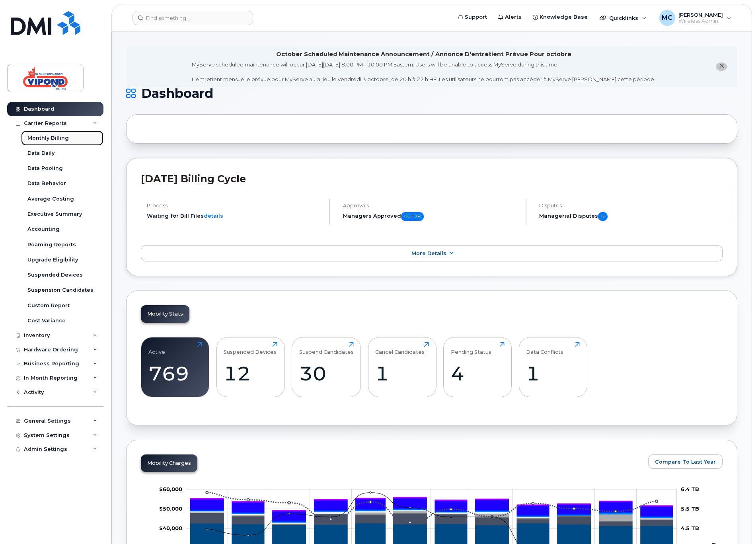  What do you see at coordinates (402, 367) in the screenshot?
I see `a: Cancel Candidates1` at bounding box center [402, 367].